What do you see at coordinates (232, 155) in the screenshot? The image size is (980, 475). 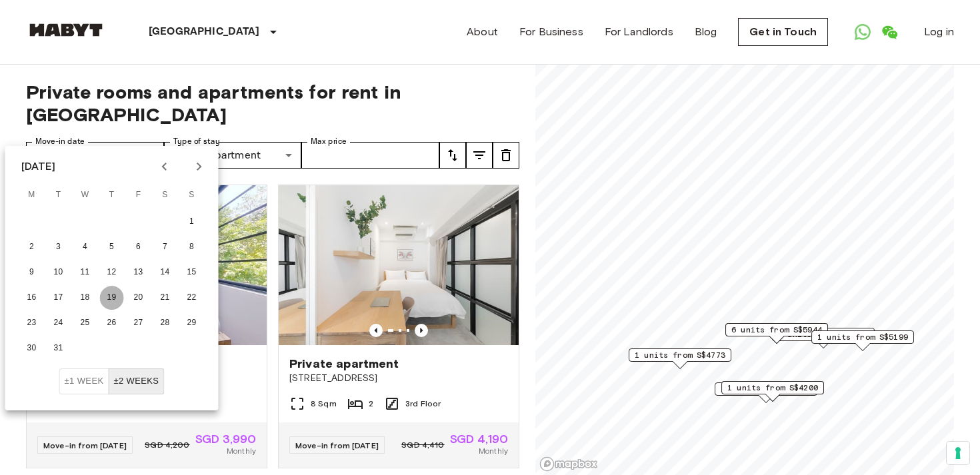 I see `div: PrivateApartment` at bounding box center [232, 155].